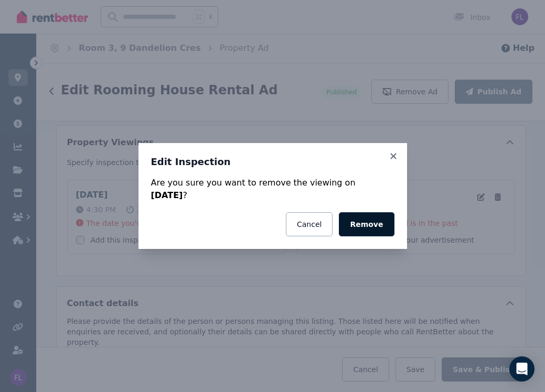  Describe the element at coordinates (366, 225) in the screenshot. I see `button: Remove` at that location.